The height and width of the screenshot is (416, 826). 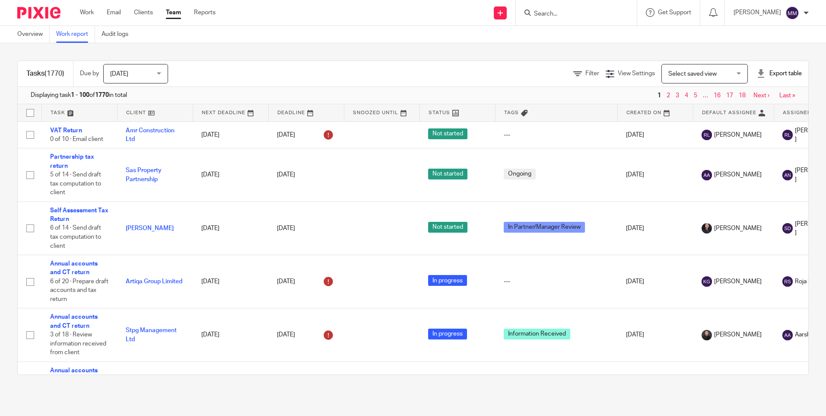 What do you see at coordinates (717, 95) in the screenshot?
I see `a: 16` at bounding box center [717, 95].